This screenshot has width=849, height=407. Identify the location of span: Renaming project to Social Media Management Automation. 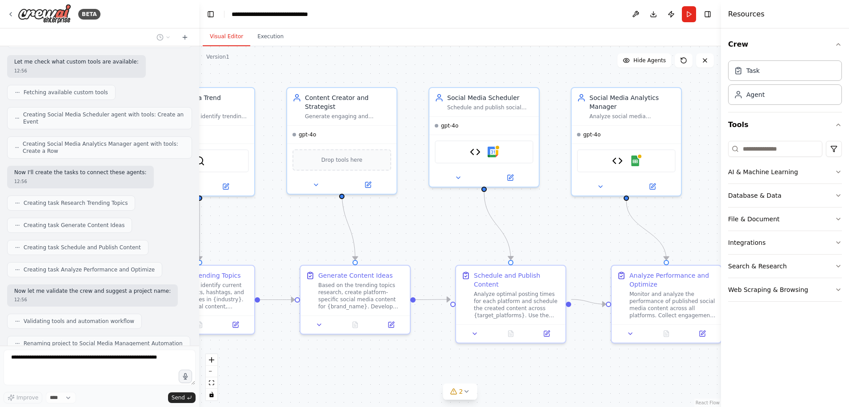
(103, 344).